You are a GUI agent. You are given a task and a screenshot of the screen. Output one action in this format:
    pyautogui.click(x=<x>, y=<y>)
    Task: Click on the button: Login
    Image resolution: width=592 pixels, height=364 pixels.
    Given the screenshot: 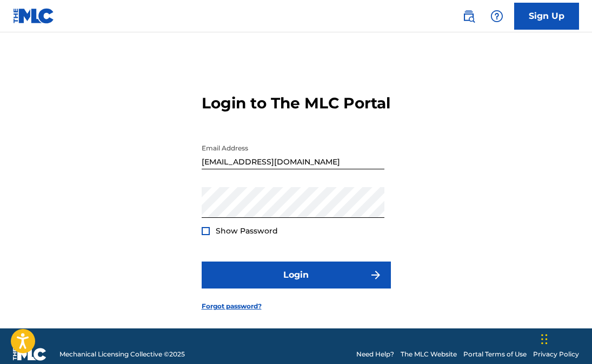 What is the action you would take?
    pyautogui.click(x=296, y=275)
    